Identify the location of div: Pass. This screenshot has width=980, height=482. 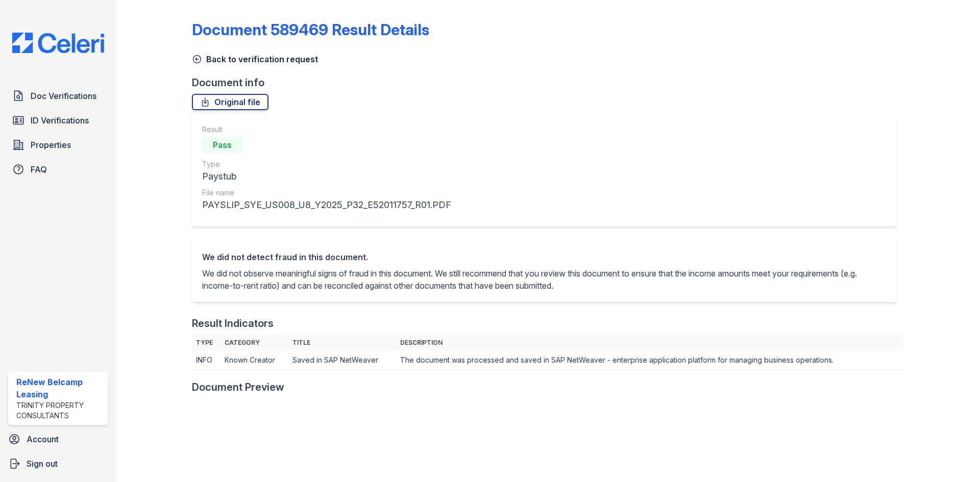
(222, 145).